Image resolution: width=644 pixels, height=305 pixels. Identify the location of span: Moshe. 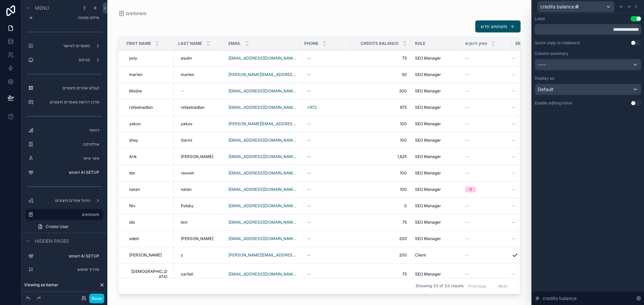
(135, 91).